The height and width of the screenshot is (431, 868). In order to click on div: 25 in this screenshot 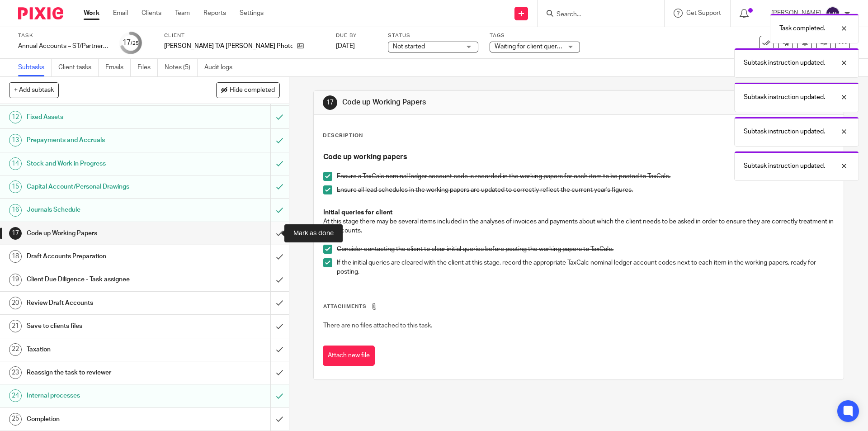, I will do `click(16, 420)`.